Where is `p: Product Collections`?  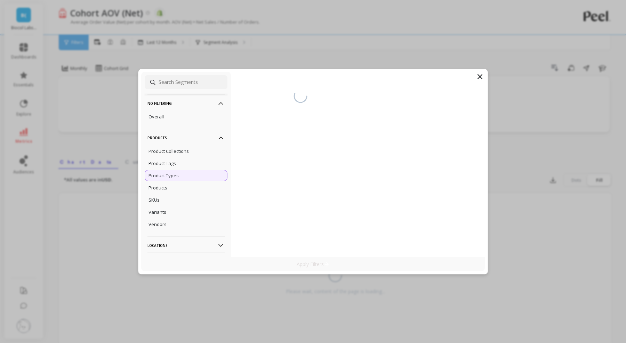 p: Product Collections is located at coordinates (169, 151).